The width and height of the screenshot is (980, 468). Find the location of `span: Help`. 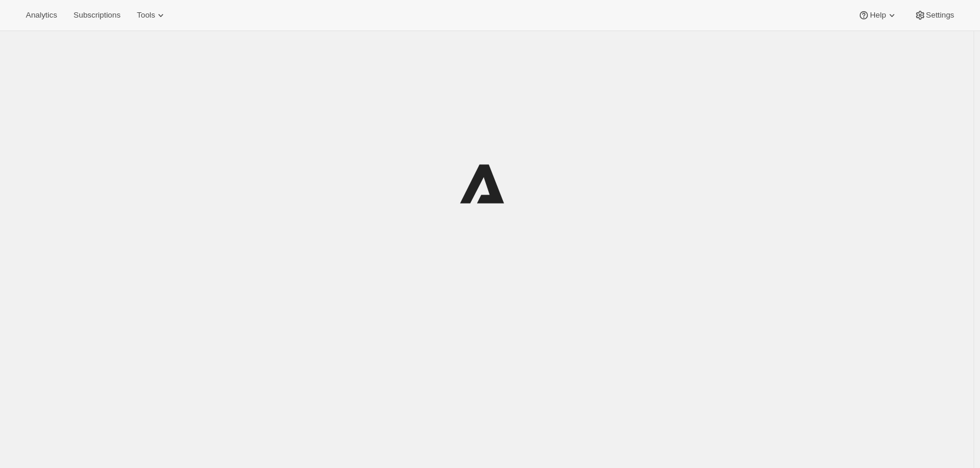

span: Help is located at coordinates (877, 15).